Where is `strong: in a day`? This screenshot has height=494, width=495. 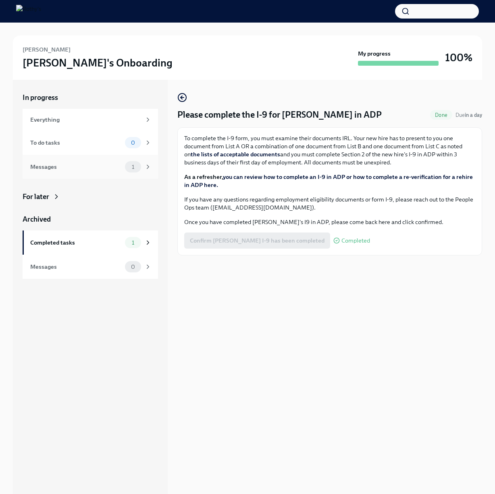
strong: in a day is located at coordinates (473, 115).